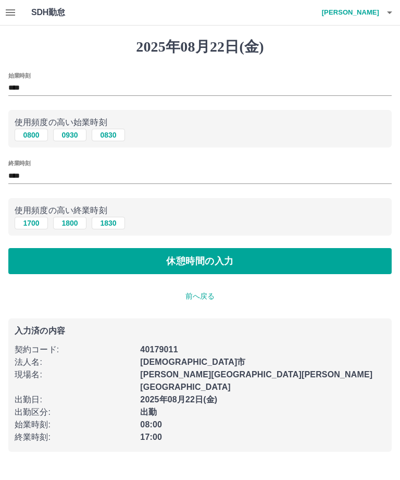 The height and width of the screenshot is (480, 400). What do you see at coordinates (31, 135) in the screenshot?
I see `button: 0800` at bounding box center [31, 135].